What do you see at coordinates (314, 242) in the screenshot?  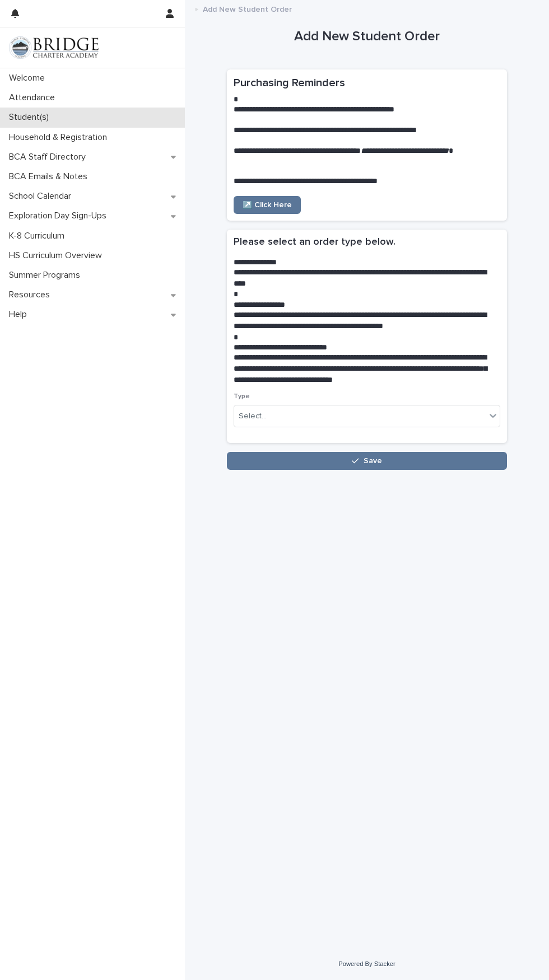 I see `h2: Please select an order type below.` at bounding box center [314, 242].